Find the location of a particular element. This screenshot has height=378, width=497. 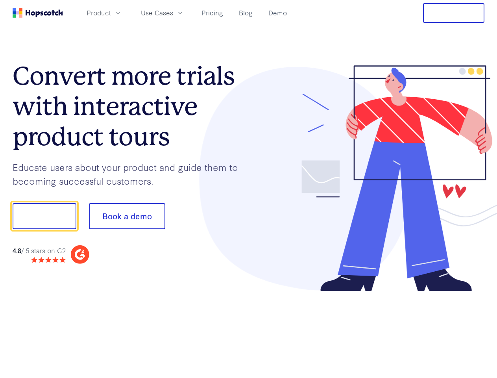

span: Product is located at coordinates (99, 13).